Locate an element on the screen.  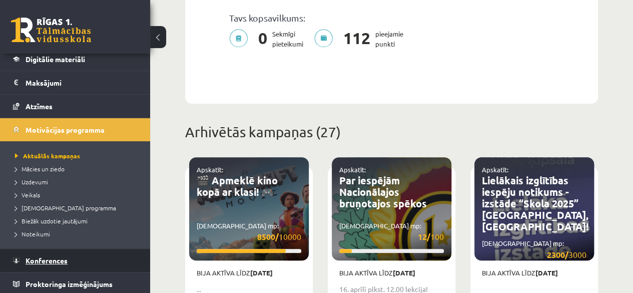
strong: 8500/ is located at coordinates (268, 236).